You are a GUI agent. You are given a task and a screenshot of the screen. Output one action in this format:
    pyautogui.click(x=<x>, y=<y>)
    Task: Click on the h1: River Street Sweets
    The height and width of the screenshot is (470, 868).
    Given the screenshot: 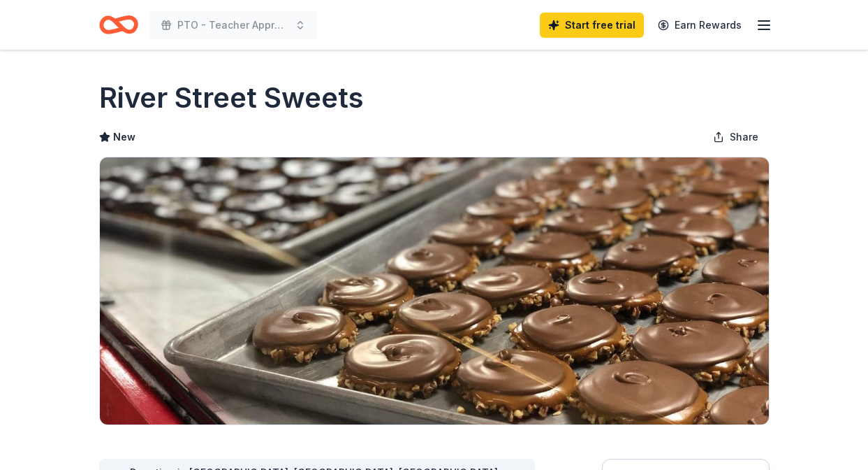 What is the action you would take?
    pyautogui.click(x=231, y=98)
    